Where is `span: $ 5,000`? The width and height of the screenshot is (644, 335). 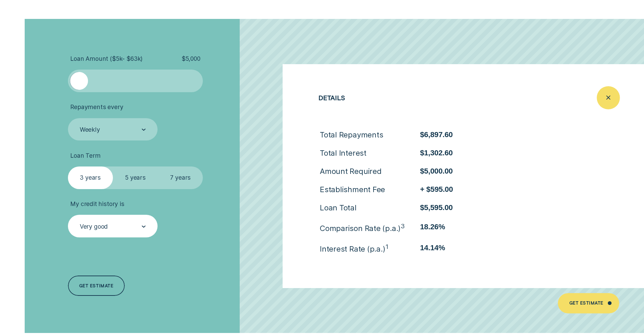
span: $ 5,000 is located at coordinates (191, 59).